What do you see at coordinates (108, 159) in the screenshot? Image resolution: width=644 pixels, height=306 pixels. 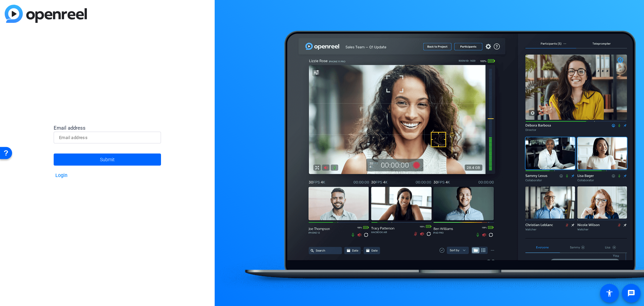 I see `span: Submit` at bounding box center [108, 159].